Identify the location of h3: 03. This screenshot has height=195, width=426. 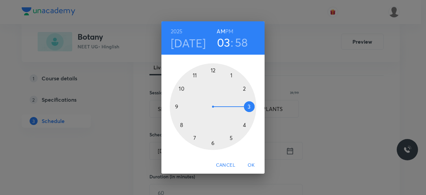
(224, 42).